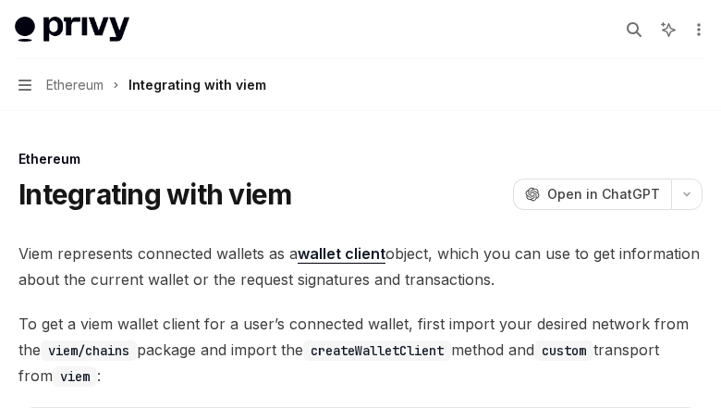  I want to click on span: Viem represents connected wallets as a object, which you can use to get information about the cur..., so click(361, 266).